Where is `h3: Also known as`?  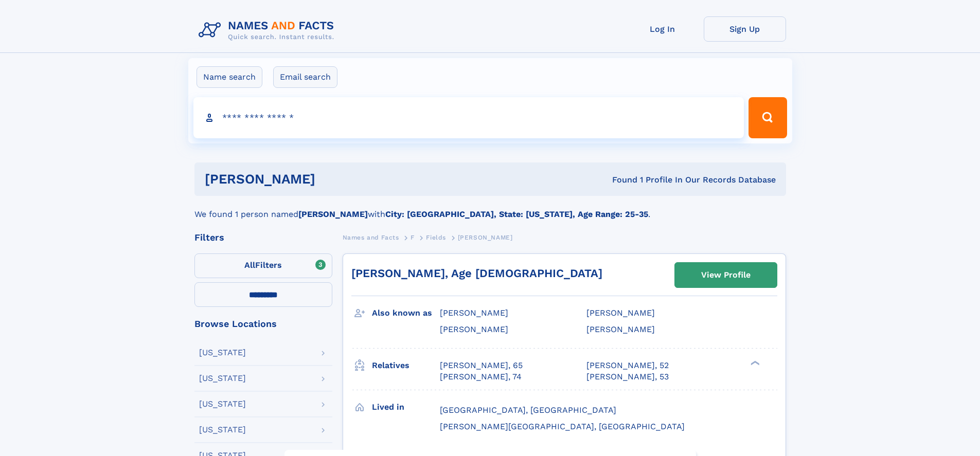
h3: Also known as is located at coordinates (406, 313).